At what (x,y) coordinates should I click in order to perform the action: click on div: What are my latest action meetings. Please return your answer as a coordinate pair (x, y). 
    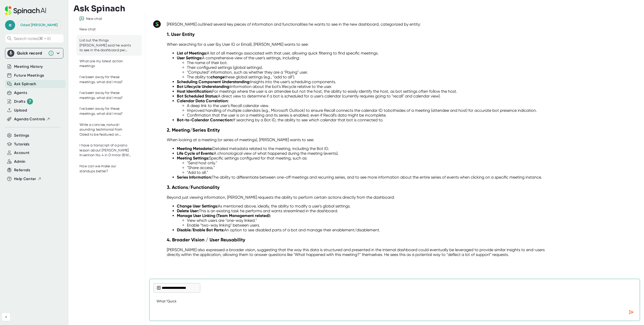
    Looking at the image, I should click on (106, 63).